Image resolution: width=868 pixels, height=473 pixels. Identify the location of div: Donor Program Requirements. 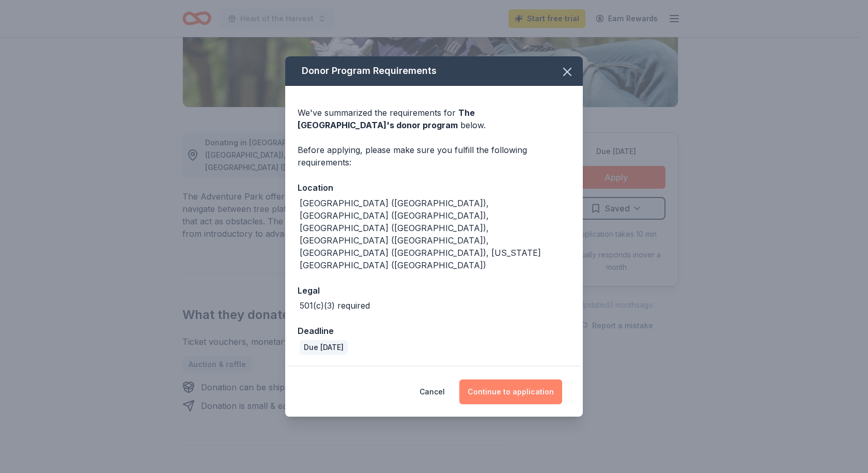
(434, 71).